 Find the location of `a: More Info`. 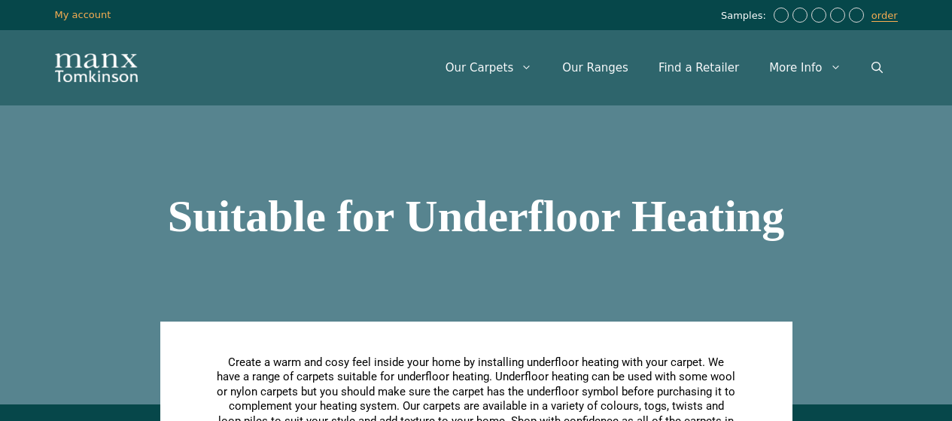

a: More Info is located at coordinates (805, 68).